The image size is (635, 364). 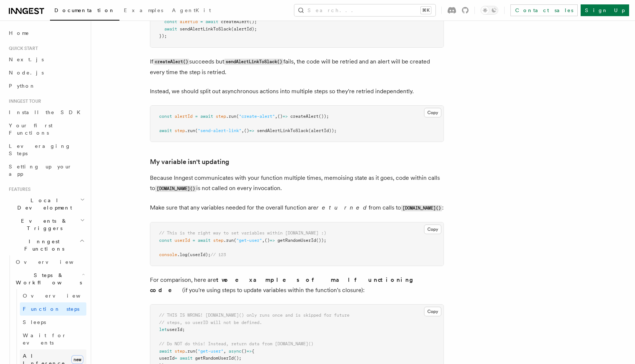 I want to click on span: Sleeps, so click(x=34, y=322).